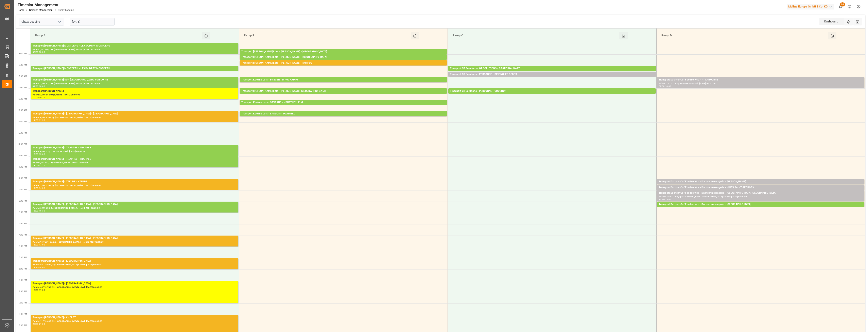 This screenshot has height=332, width=868. I want to click on input: DD-MM-YYYY, so click(92, 22).